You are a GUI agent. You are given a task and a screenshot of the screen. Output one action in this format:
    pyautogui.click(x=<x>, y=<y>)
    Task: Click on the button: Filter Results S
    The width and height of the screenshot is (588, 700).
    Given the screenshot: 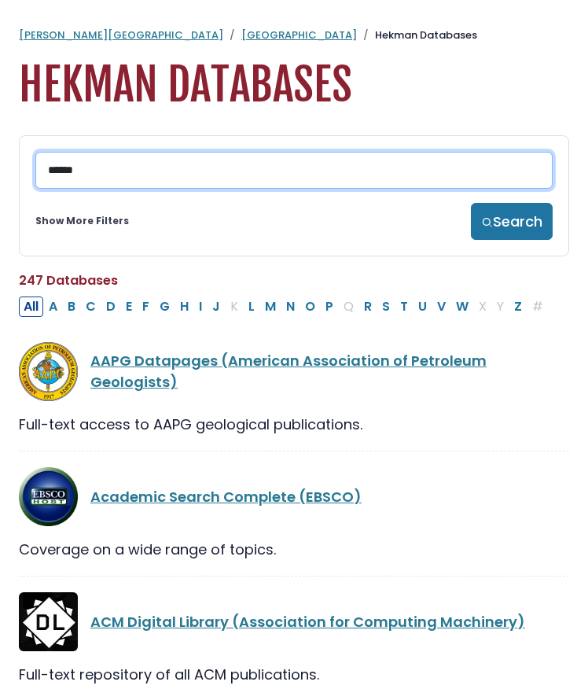 What is the action you would take?
    pyautogui.click(x=386, y=307)
    